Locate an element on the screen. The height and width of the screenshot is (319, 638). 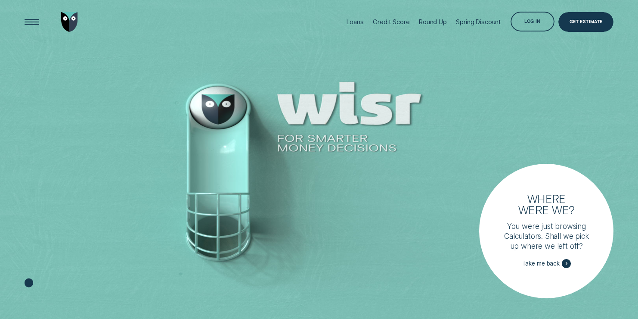
a: Where were we?You were just browsing Calculators. Shall we pick up where we left off?Take me back is located at coordinates (546, 231).